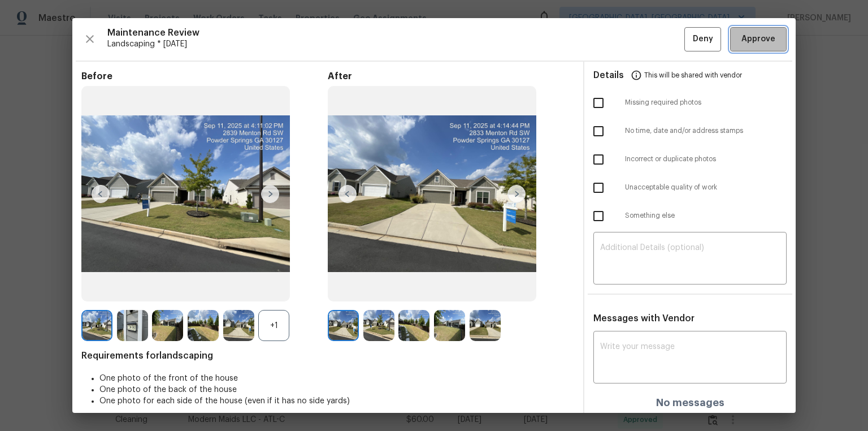 This screenshot has width=868, height=431. What do you see at coordinates (337, 378) in the screenshot?
I see `li: One photo of the front of the house` at bounding box center [337, 378].